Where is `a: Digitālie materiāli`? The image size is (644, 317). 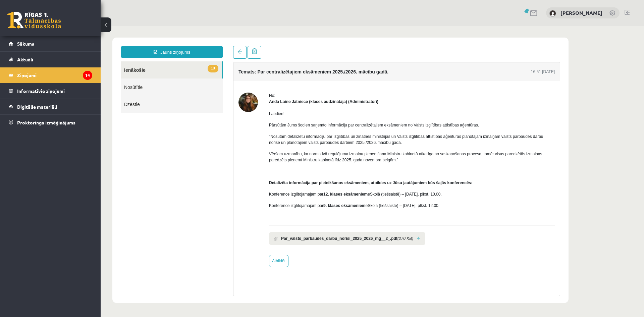
a: Digitālie materiāli is located at coordinates (50, 107).